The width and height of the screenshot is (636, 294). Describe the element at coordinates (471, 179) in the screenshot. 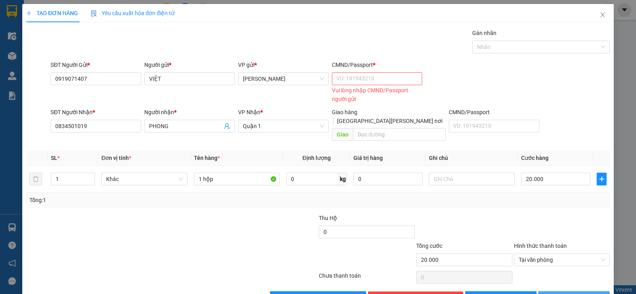

I see `input: Ghi Chú` at that location.